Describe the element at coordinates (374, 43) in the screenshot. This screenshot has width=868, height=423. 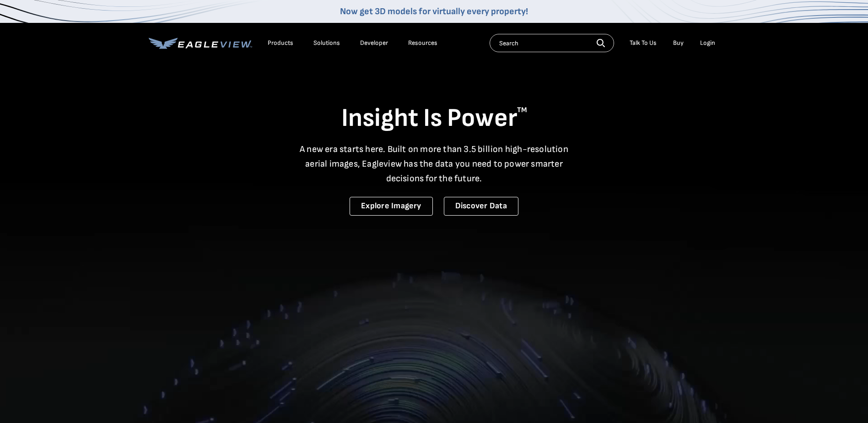
I see `a: Developer` at that location.